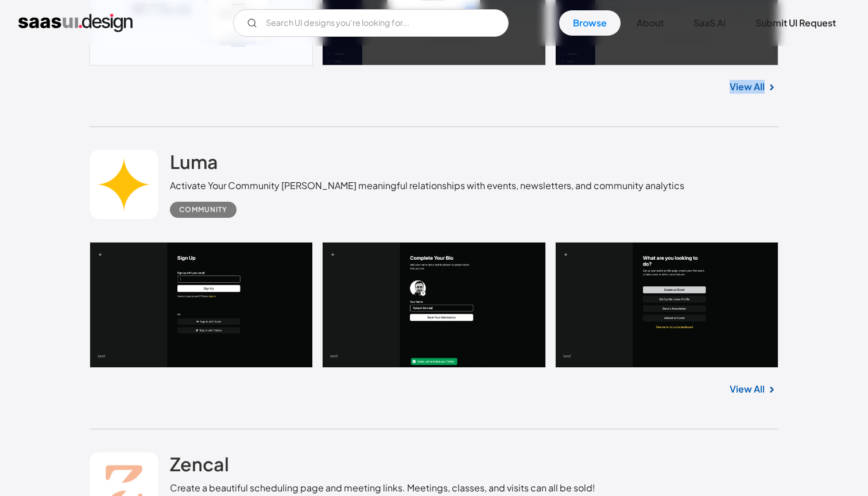 The height and width of the screenshot is (496, 868). What do you see at coordinates (194, 162) in the screenshot?
I see `h2: Luma` at bounding box center [194, 162].